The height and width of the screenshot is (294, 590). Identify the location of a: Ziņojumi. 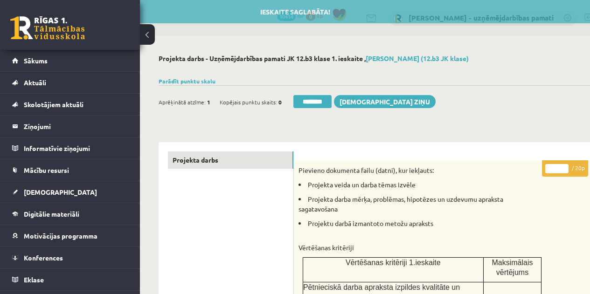
(70, 126).